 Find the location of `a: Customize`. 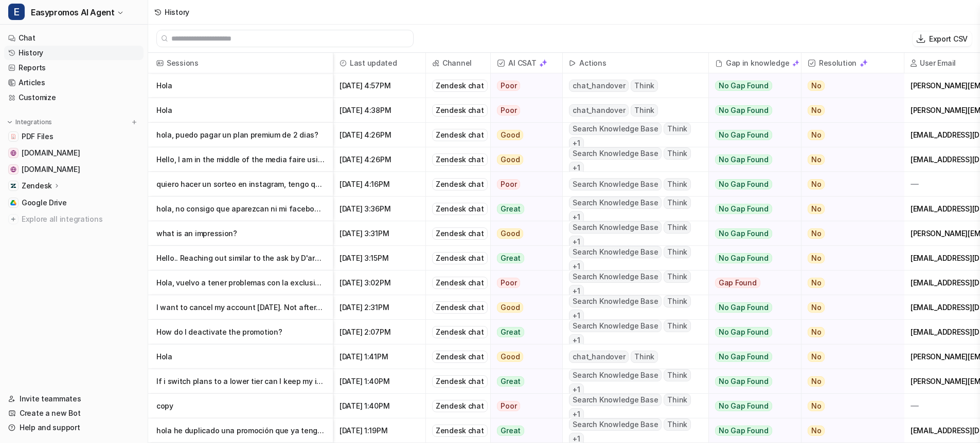

a: Customize is located at coordinates (74, 98).